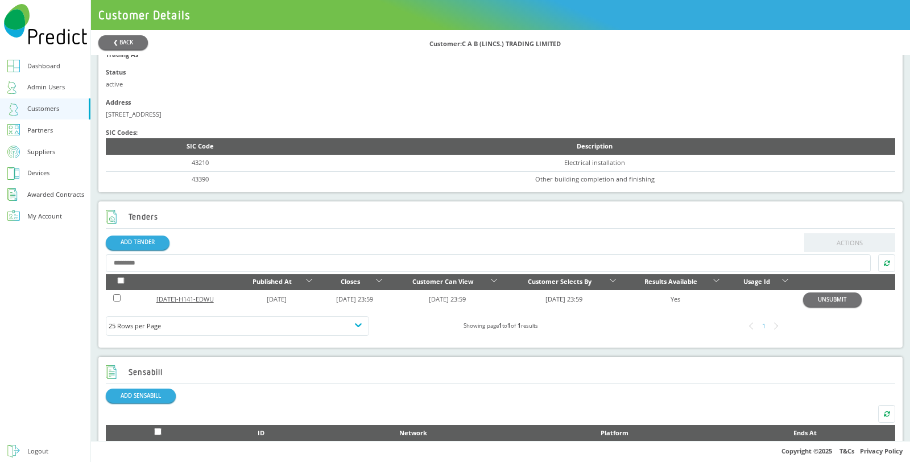 Image resolution: width=910 pixels, height=462 pixels. I want to click on div: Logout, so click(38, 451).